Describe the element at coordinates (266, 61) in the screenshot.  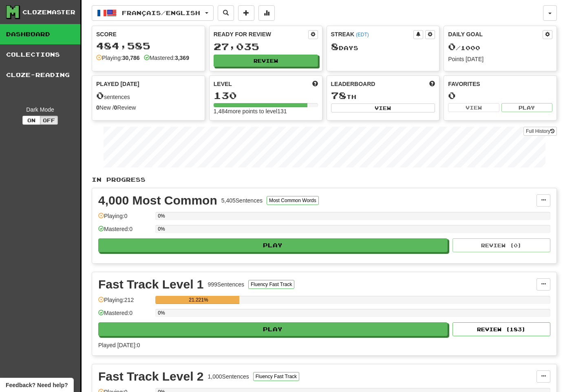
I see `button: Review` at that location.